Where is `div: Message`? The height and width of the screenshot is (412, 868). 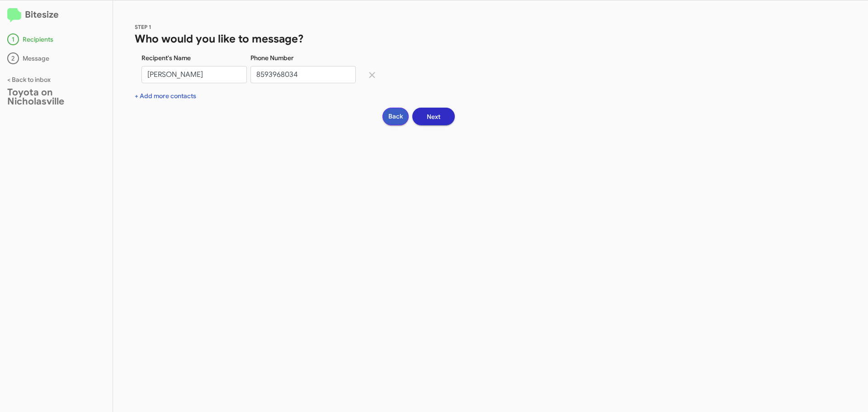
div: Message is located at coordinates (56, 58).